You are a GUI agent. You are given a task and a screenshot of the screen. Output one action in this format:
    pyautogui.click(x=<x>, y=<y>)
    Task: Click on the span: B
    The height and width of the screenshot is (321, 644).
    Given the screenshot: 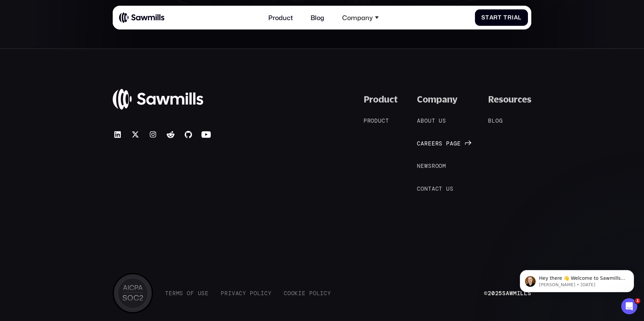 What is the action you would take?
    pyautogui.click(x=490, y=120)
    